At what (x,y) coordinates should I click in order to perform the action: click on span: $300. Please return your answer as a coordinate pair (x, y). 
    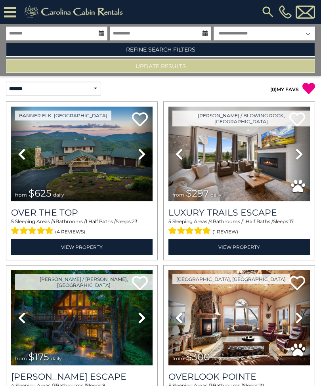
    Looking at the image, I should click on (198, 356).